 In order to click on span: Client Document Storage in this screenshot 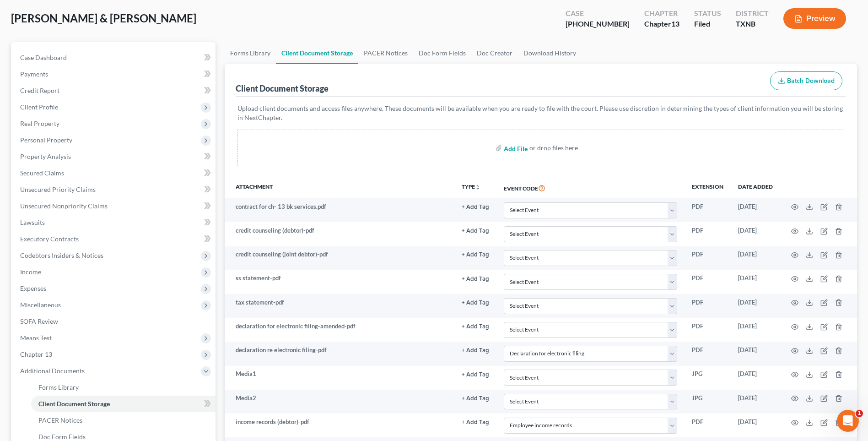, I will do `click(74, 403)`.